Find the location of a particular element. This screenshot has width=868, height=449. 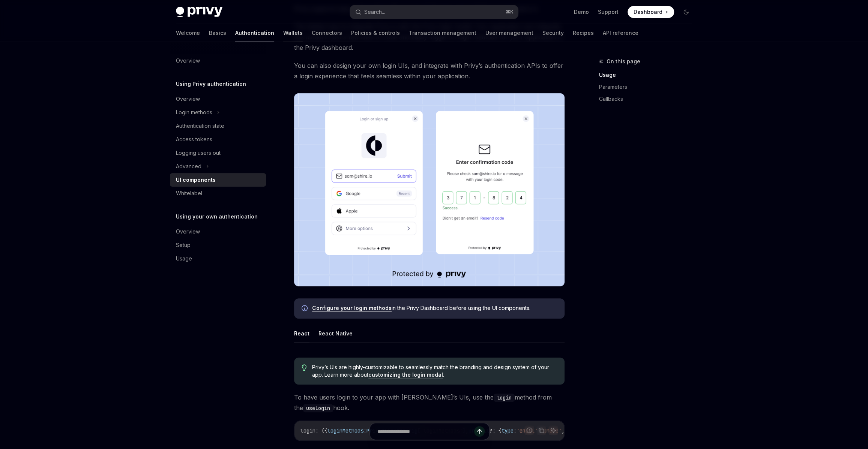

code: login is located at coordinates (504, 398).